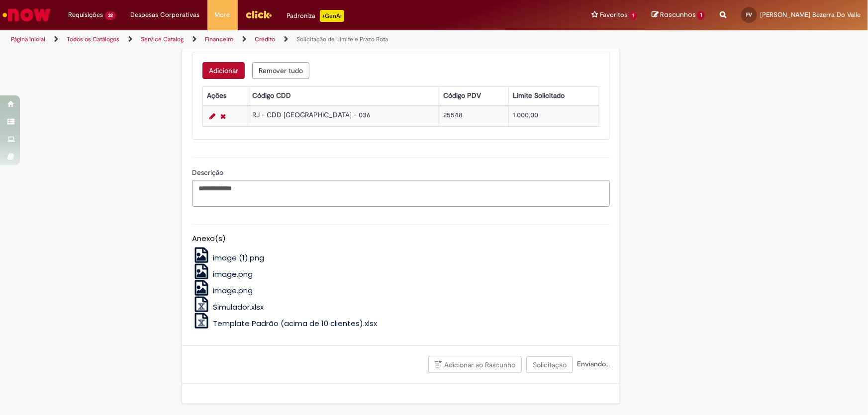  What do you see at coordinates (28, 39) in the screenshot?
I see `a: Página inicial` at bounding box center [28, 39].